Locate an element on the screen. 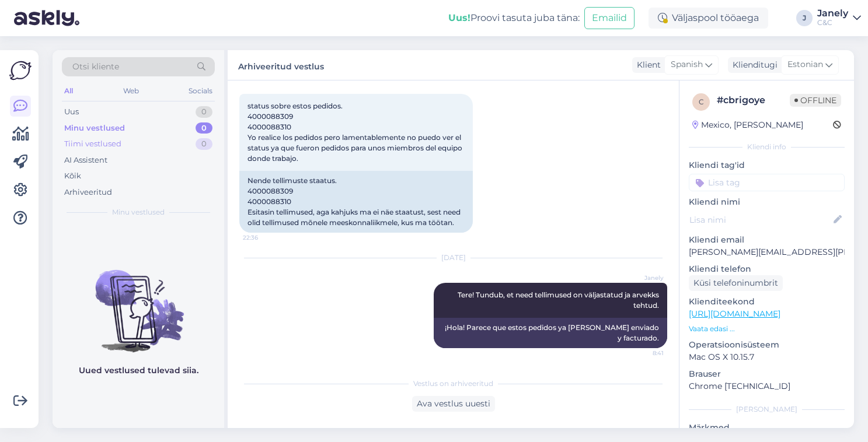 Image resolution: width=868 pixels, height=442 pixels. span: Vestlus on arhiveeritud is located at coordinates (453, 384).